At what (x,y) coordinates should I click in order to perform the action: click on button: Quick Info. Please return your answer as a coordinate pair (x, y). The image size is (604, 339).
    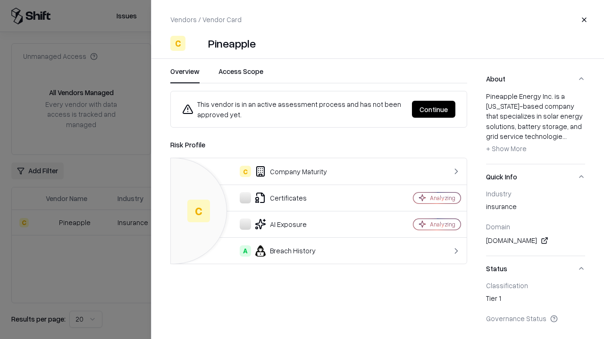
    Looking at the image, I should click on (535, 177).